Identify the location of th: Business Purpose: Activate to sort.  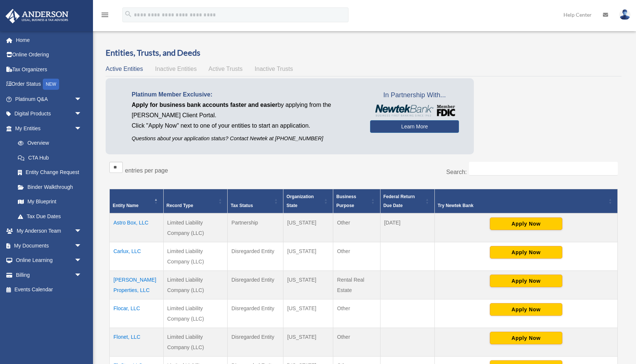
(356, 202).